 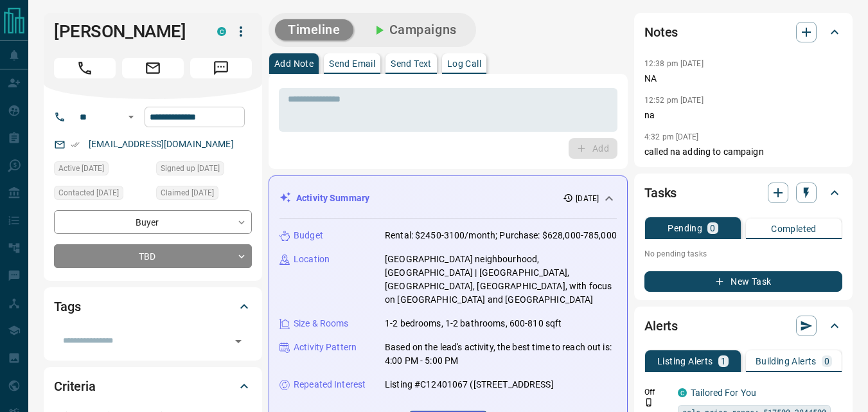 What do you see at coordinates (153, 68) in the screenshot?
I see `span: Email` at bounding box center [153, 68].